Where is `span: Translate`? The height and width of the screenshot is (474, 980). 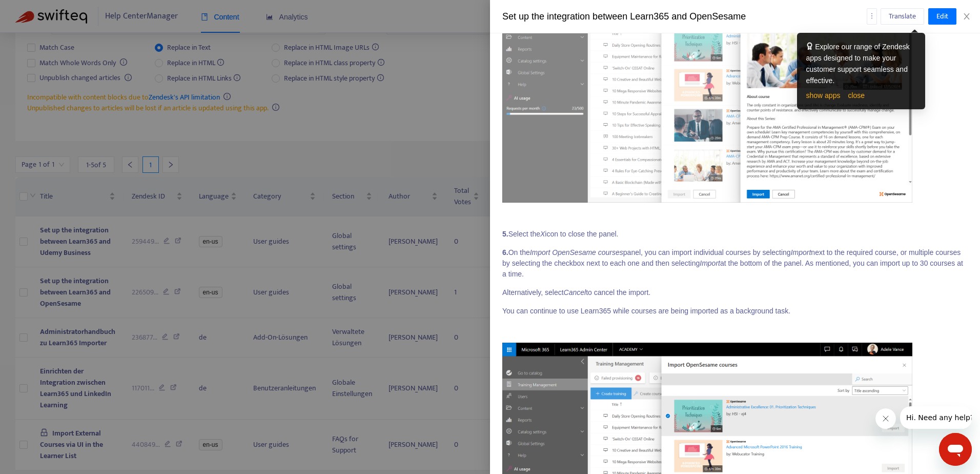 span: Translate is located at coordinates (902, 16).